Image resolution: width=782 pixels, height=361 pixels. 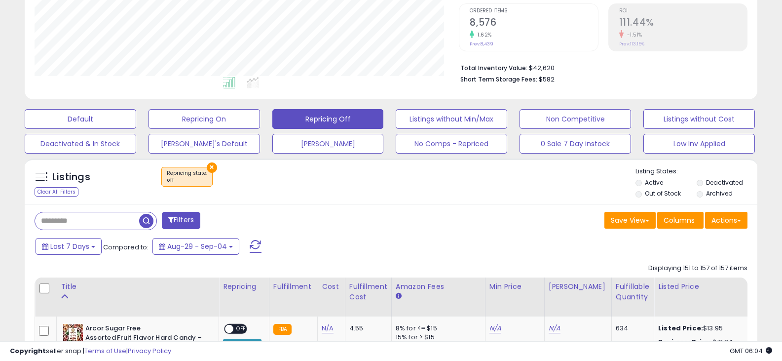 I want to click on button: Deactivated & In Stock, so click(x=80, y=144).